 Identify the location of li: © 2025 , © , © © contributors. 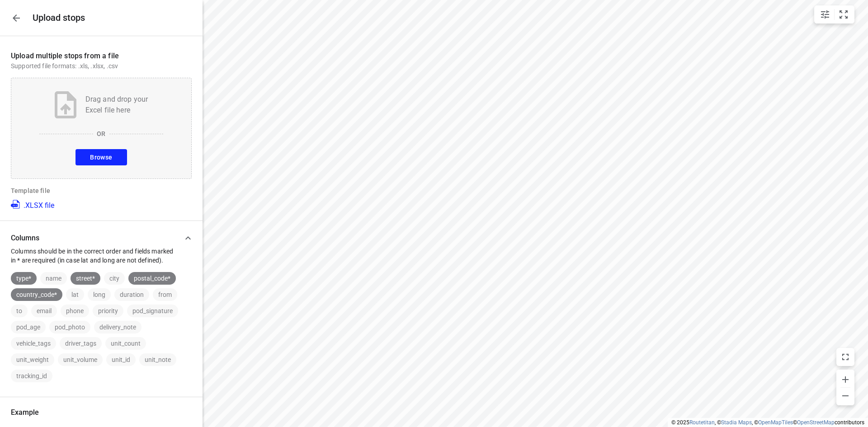
(768, 423).